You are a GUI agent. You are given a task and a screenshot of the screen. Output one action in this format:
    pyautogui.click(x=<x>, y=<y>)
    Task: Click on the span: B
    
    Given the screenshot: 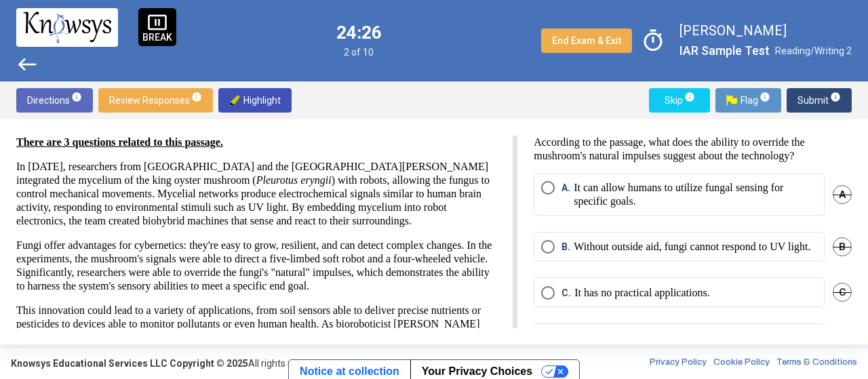 What is the action you would take?
    pyautogui.click(x=842, y=247)
    